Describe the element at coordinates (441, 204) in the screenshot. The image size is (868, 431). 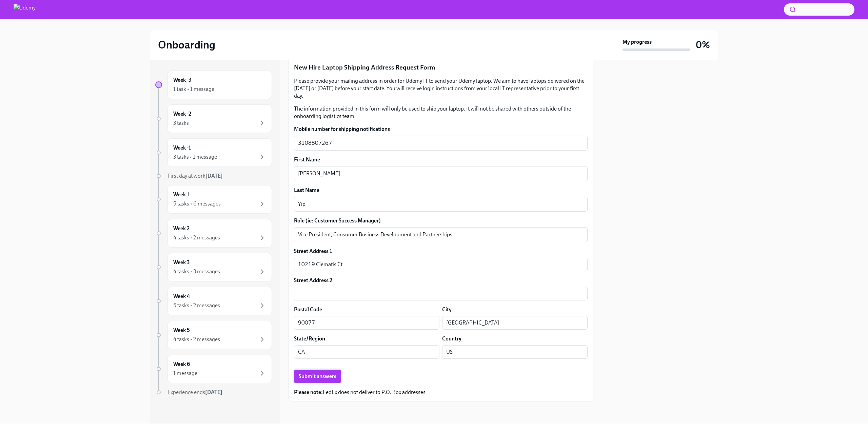
I see `textarea: Yip` at that location.